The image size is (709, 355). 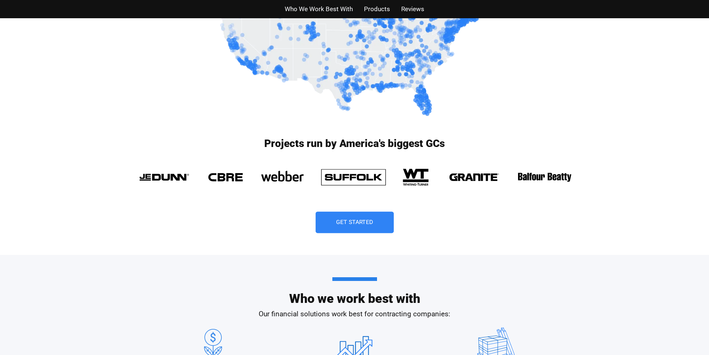 What do you see at coordinates (377, 9) in the screenshot?
I see `a: Products` at bounding box center [377, 9].